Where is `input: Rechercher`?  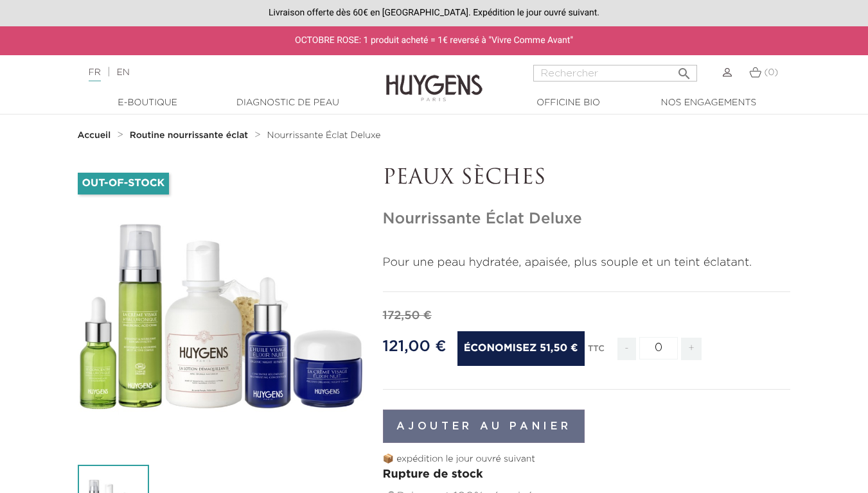
input: Rechercher is located at coordinates (615, 73).